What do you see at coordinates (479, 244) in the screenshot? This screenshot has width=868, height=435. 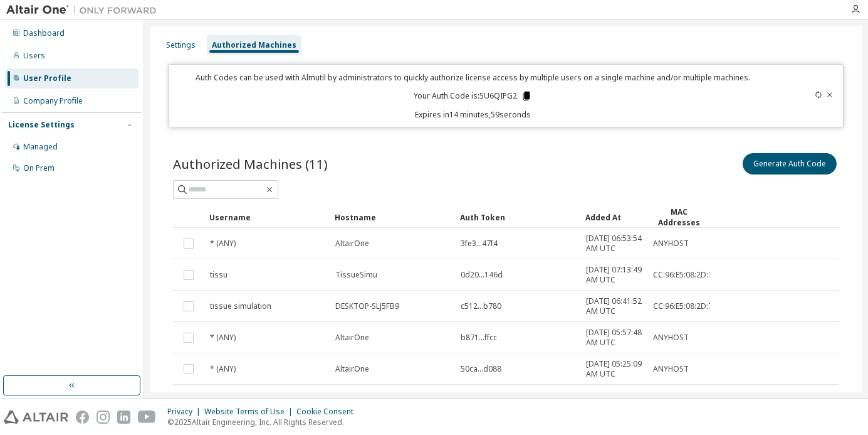 I see `span: 3fe3...47f4` at bounding box center [479, 244].